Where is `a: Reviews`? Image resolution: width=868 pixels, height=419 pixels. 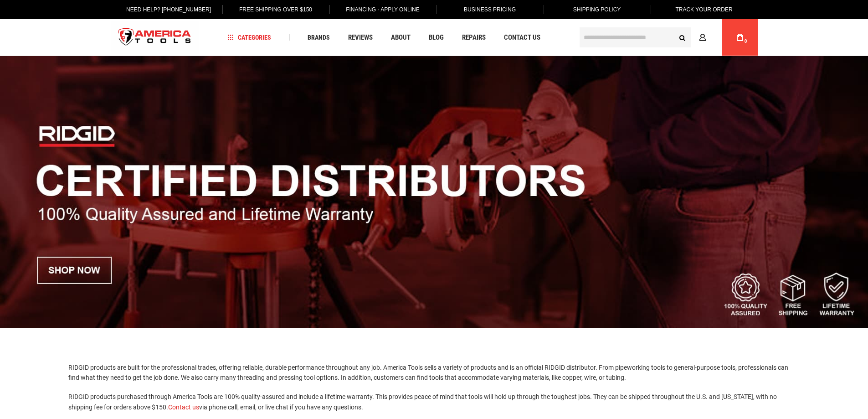 a: Reviews is located at coordinates (360, 37).